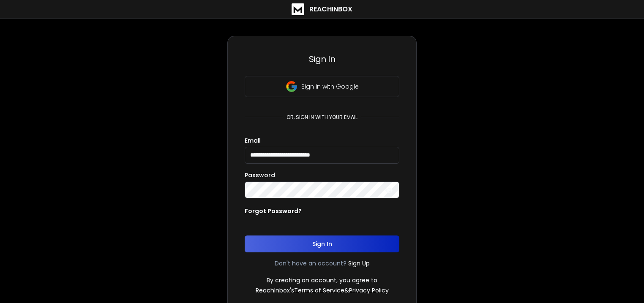  Describe the element at coordinates (311, 263) in the screenshot. I see `p: Don't have an account?` at that location.